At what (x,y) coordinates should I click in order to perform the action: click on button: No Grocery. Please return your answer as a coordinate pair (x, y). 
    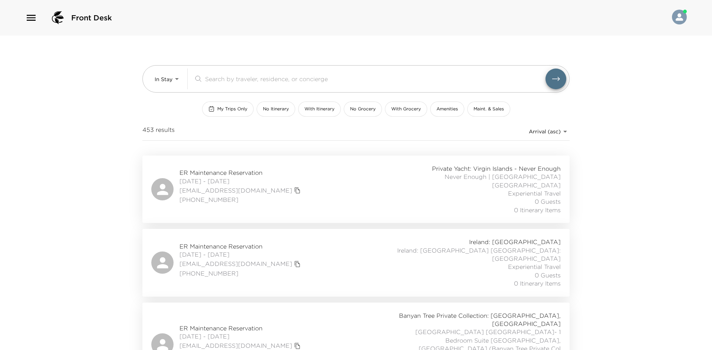
    Looking at the image, I should click on (363, 109).